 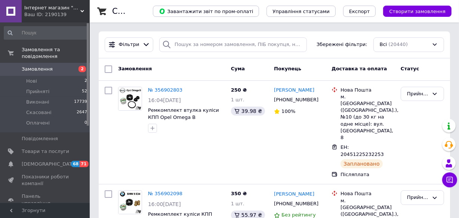 What do you see at coordinates (413, 11) in the screenshot?
I see `a: Створити замовлення` at bounding box center [413, 11].